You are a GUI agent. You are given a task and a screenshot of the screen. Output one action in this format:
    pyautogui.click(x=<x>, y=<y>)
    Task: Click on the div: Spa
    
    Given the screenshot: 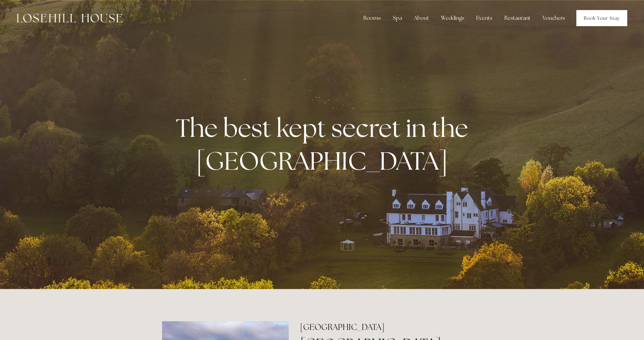 What is the action you would take?
    pyautogui.click(x=397, y=18)
    